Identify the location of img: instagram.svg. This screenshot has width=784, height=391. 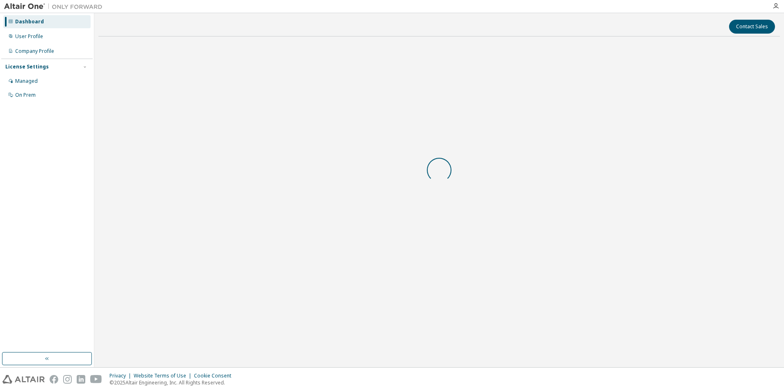
(67, 379).